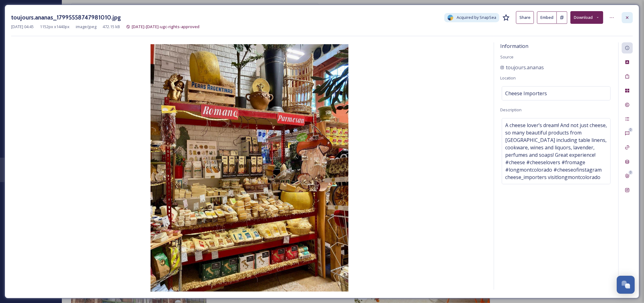 The height and width of the screenshot is (303, 644). What do you see at coordinates (587, 17) in the screenshot?
I see `button: Download` at bounding box center [587, 17].